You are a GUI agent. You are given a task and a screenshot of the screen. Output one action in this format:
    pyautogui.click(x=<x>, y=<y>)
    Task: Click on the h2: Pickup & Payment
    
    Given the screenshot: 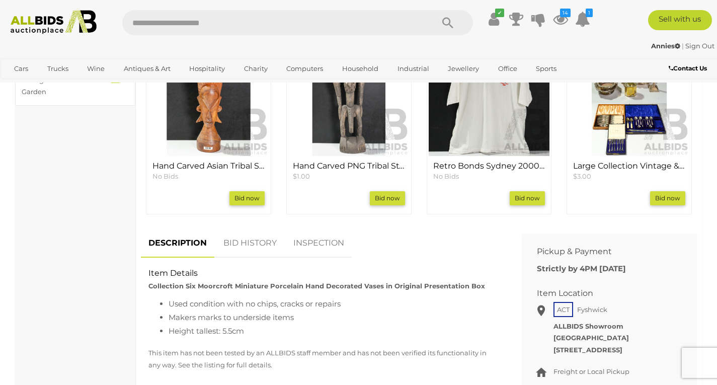 What is the action you would take?
    pyautogui.click(x=602, y=252)
    